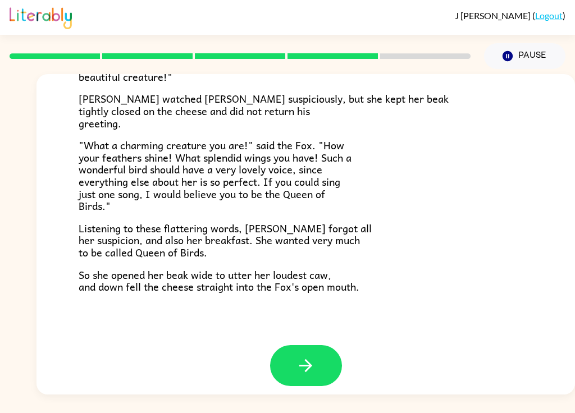 The image size is (575, 413). What do you see at coordinates (40, 17) in the screenshot?
I see `img: Literably` at bounding box center [40, 17].